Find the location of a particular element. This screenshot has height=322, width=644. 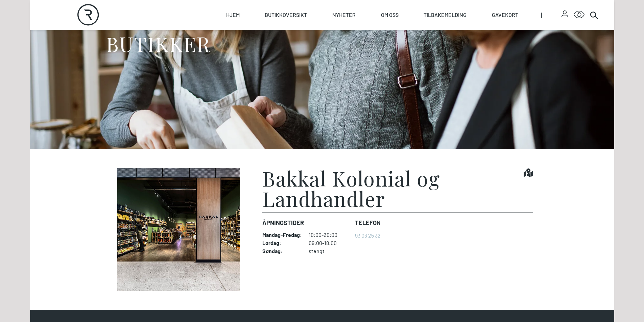

dd: stengt is located at coordinates (329, 251).